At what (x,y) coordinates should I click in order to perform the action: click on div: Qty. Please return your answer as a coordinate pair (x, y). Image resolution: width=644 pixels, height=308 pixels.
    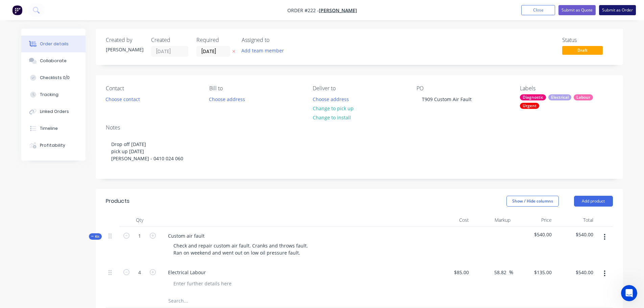
    Looking at the image, I should click on (140, 220).